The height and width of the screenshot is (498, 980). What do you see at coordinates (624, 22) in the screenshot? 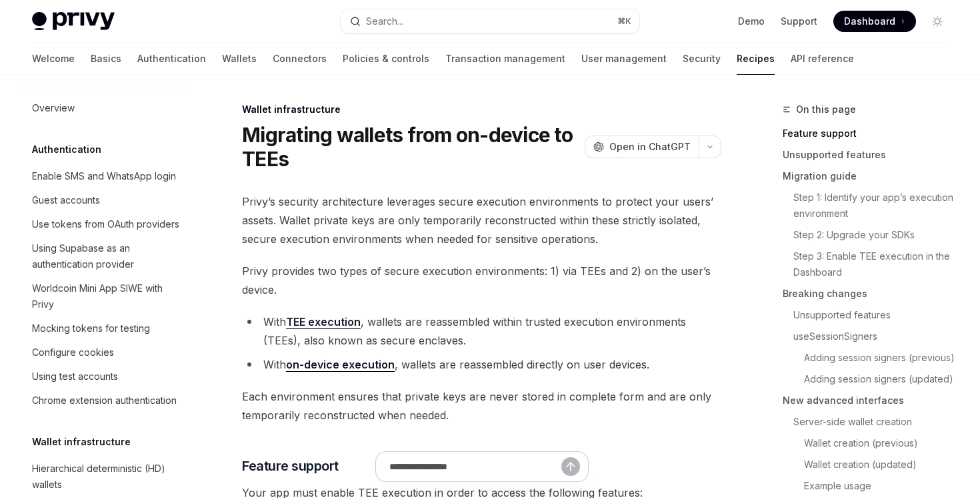
I see `span: ⌘ K` at bounding box center [624, 22].